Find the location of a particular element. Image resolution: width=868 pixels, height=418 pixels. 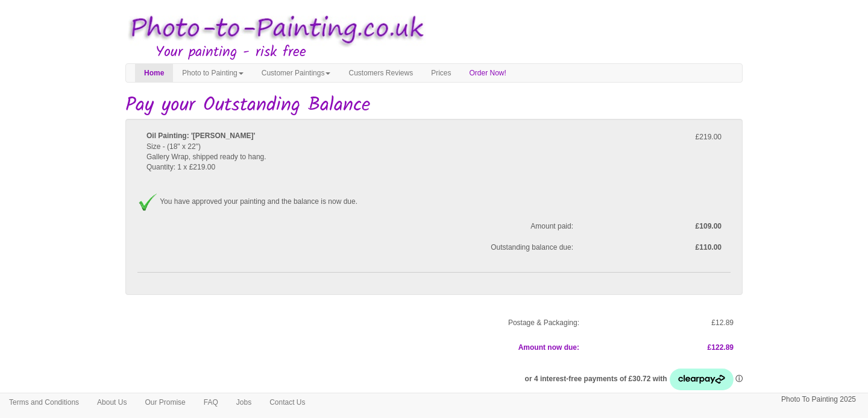

p: £12.89 is located at coordinates (665, 323).